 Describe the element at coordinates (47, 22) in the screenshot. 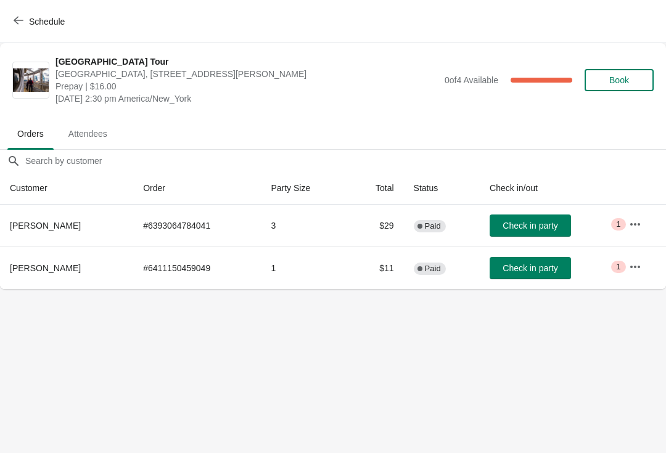

I see `span: Schedule` at that location.